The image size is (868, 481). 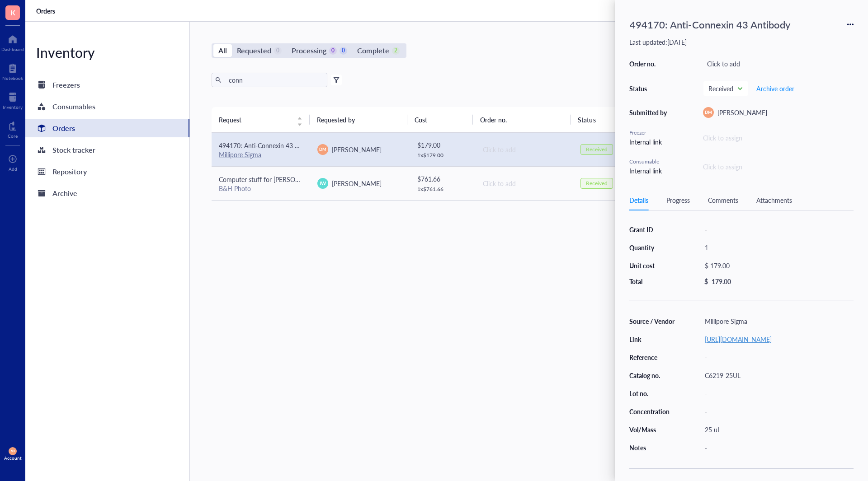 What do you see at coordinates (652, 430) in the screenshot?
I see `div: Vol/Mass` at bounding box center [652, 430].